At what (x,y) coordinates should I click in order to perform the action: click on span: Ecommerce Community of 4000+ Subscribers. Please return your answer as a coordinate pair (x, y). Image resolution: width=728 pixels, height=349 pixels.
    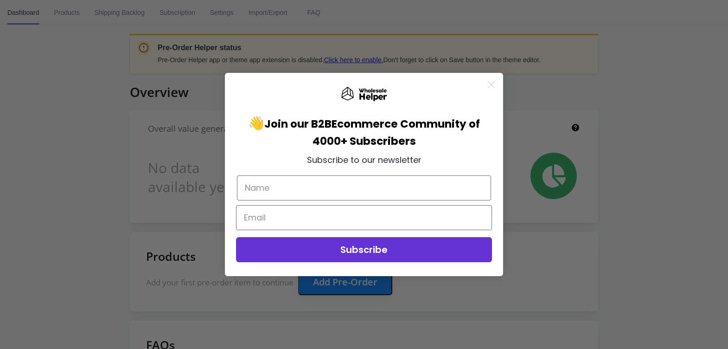
    Looking at the image, I should click on (396, 132).